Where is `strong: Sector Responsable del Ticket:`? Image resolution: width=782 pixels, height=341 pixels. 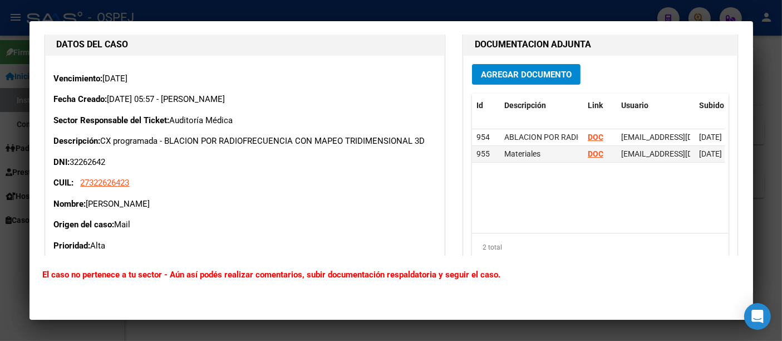
strong: Sector Responsable del Ticket: is located at coordinates (112, 120).